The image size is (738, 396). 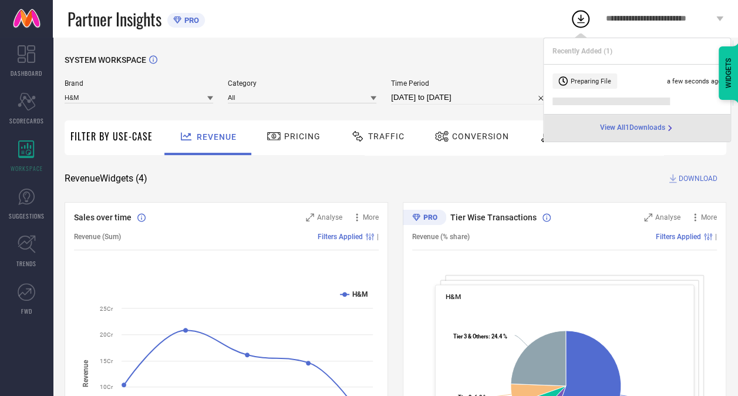 I want to click on span: Sales over time, so click(x=103, y=217).